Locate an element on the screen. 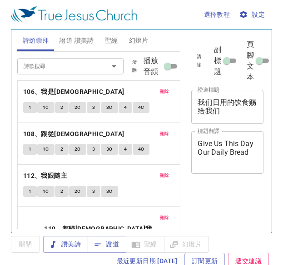 This screenshot has height=265, width=283. span: 選擇教程 is located at coordinates (217, 15).